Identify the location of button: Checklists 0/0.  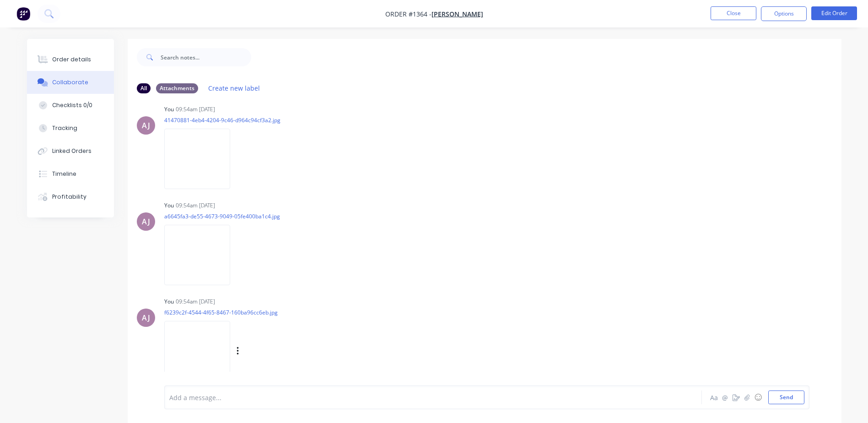
(70, 105).